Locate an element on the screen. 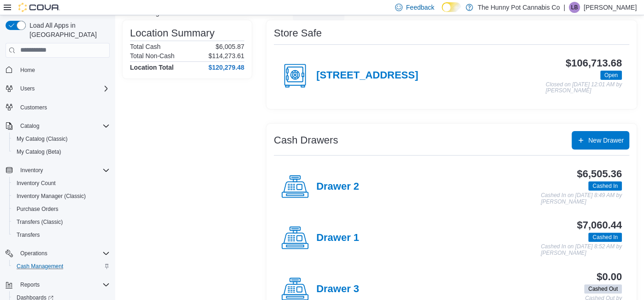 The width and height of the screenshot is (644, 300). img: Cova is located at coordinates (39, 7).